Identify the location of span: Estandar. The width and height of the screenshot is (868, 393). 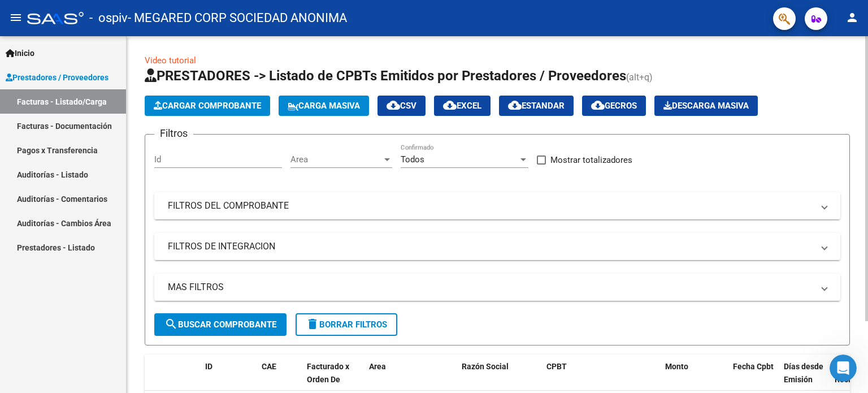
(536, 106).